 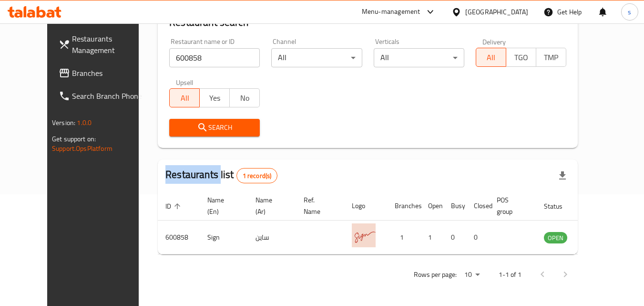 What do you see at coordinates (215, 98) in the screenshot?
I see `span: Yes` at bounding box center [215, 98].